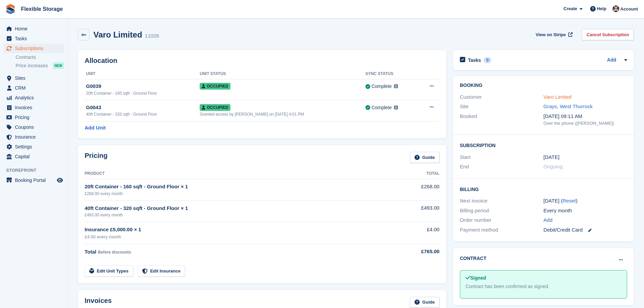  Describe the element at coordinates (35, 107) in the screenshot. I see `span: Invoices` at that location.